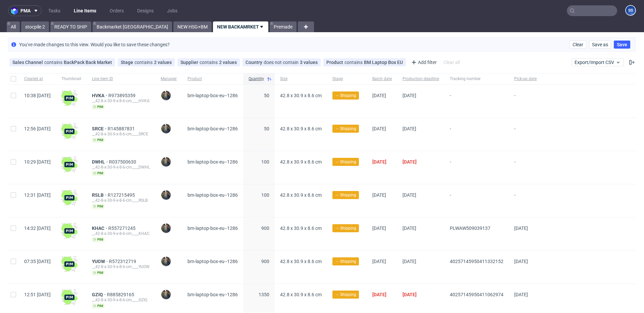 The width and height of the screenshot is (644, 313). Describe the element at coordinates (100, 95) in the screenshot. I see `a: HVKA` at that location.